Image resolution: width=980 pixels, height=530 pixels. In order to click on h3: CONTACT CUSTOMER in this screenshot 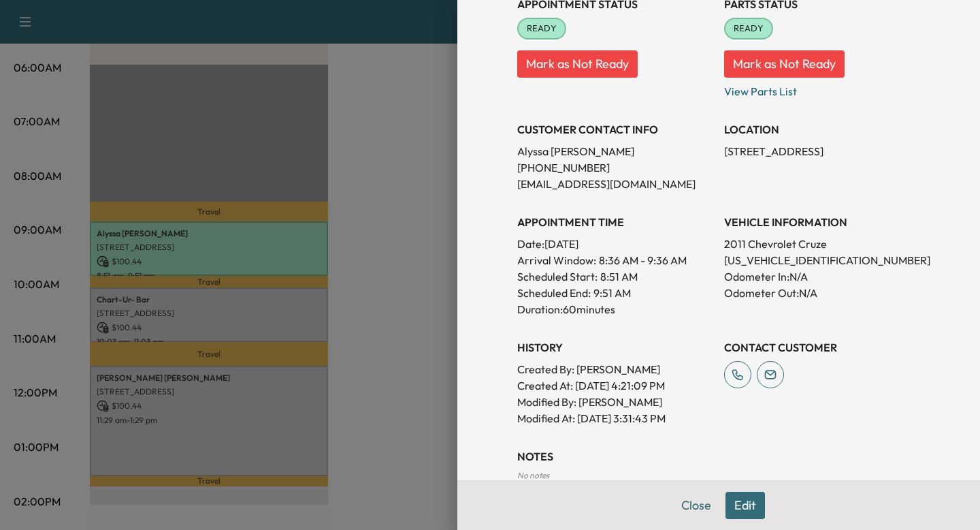, I will do `click(822, 347)`.